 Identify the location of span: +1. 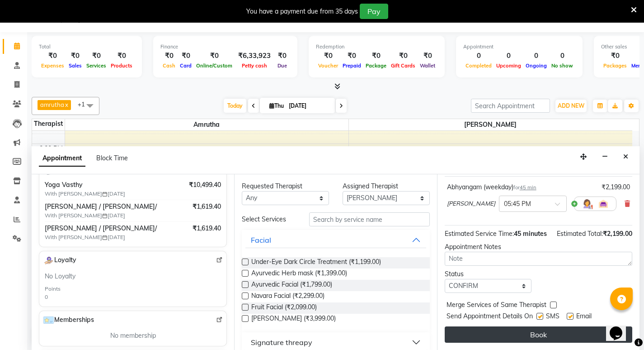
(84, 104).